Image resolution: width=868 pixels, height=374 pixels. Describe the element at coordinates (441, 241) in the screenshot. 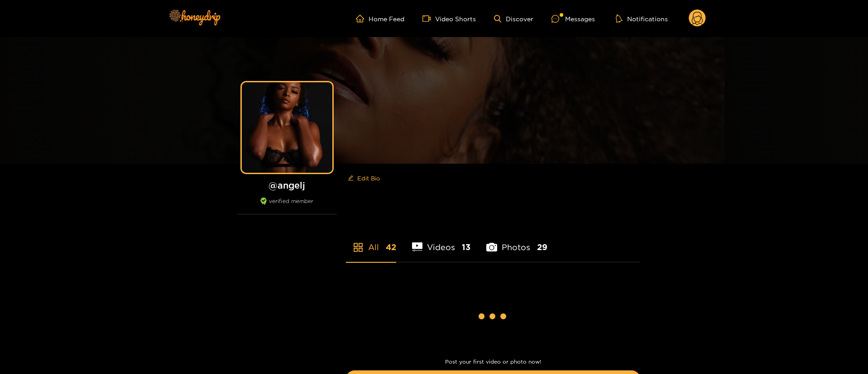

I see `li: Videos` at that location.